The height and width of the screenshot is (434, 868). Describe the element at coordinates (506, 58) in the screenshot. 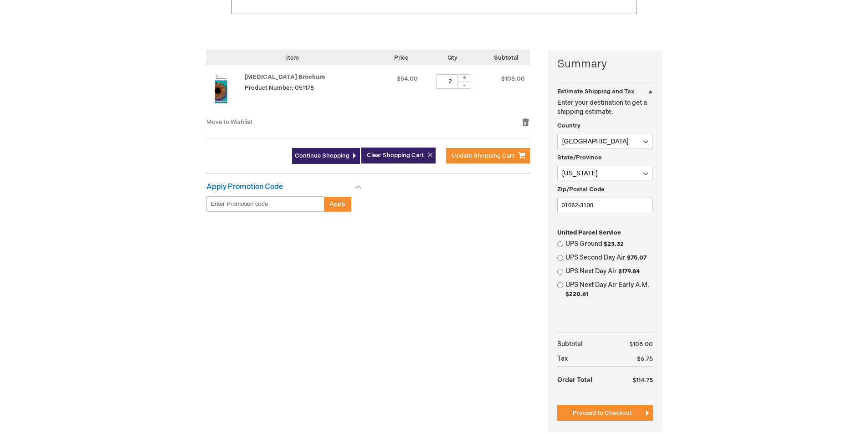

I see `span: Subtotal` at that location.